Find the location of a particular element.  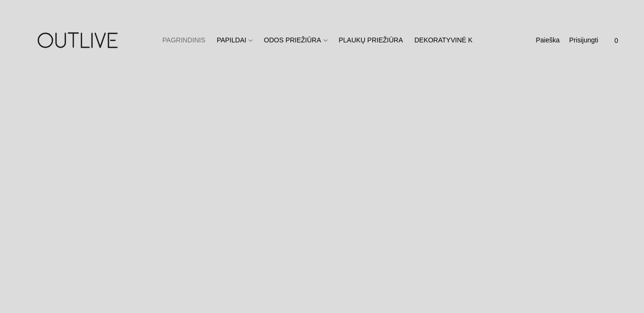

a: 0 is located at coordinates (616, 40).